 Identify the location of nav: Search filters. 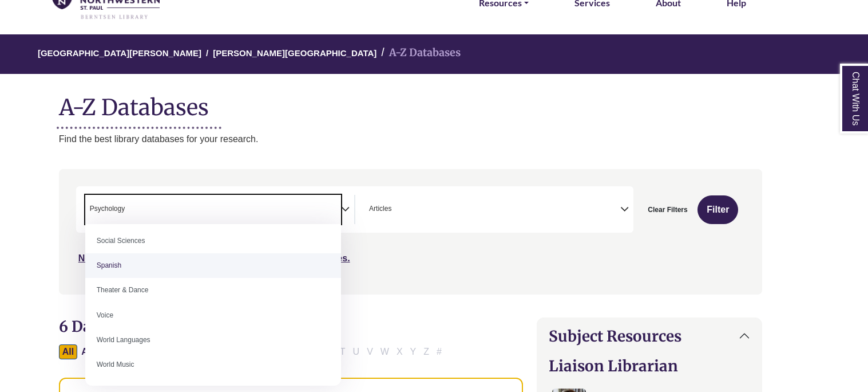
(410, 231).